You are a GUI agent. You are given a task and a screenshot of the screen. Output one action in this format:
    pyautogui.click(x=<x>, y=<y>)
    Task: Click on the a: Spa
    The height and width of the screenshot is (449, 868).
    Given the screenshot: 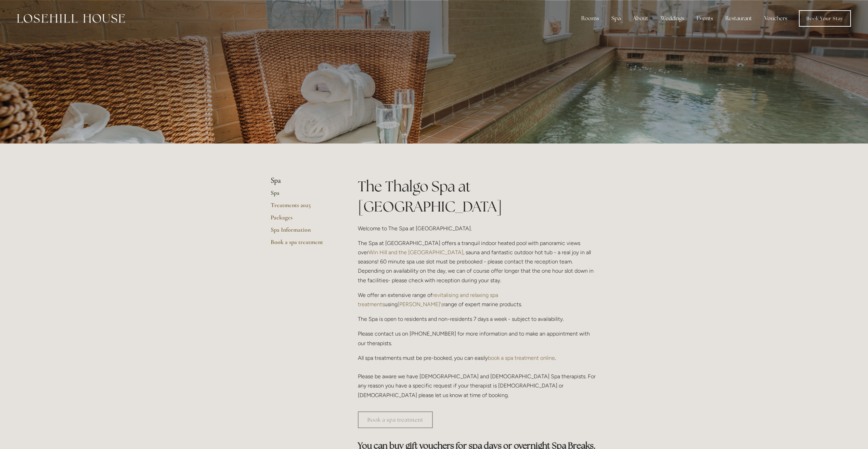 What is the action you would take?
    pyautogui.click(x=303, y=195)
    